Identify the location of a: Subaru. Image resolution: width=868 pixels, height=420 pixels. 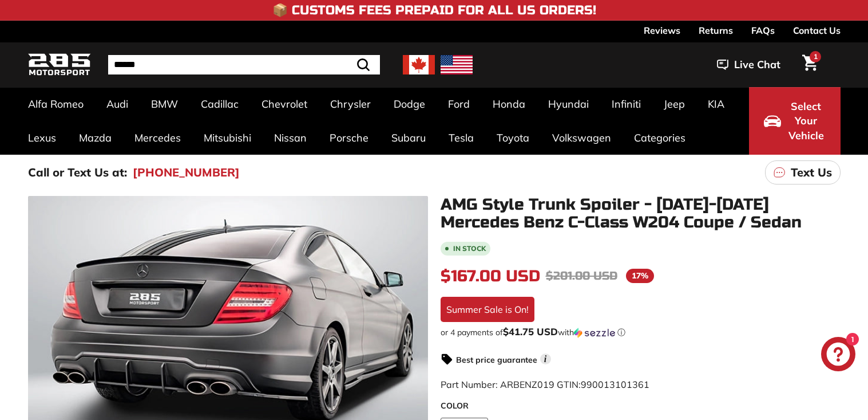
(409, 137).